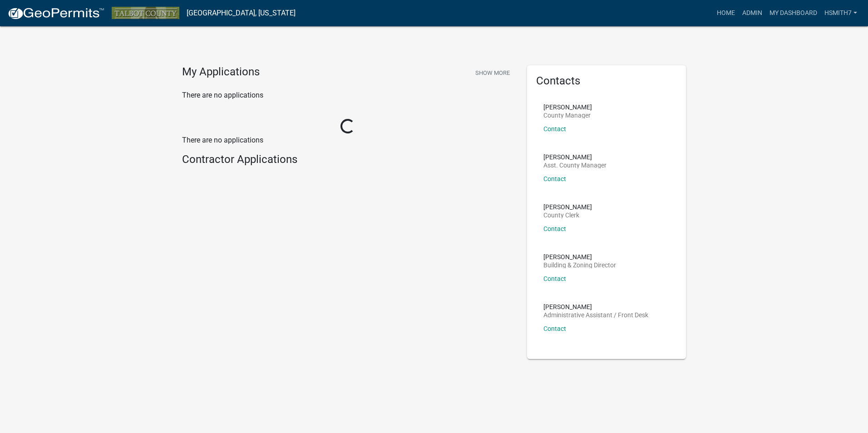 The image size is (868, 433). What do you see at coordinates (753, 13) in the screenshot?
I see `a: Admin` at bounding box center [753, 13].